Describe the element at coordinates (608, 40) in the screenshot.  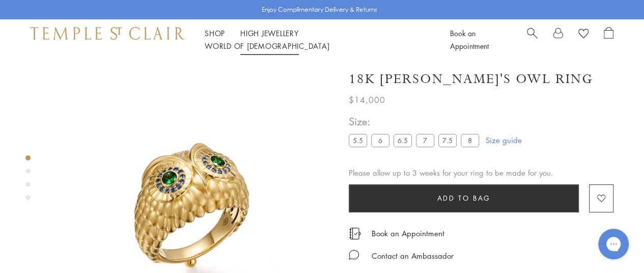
I see `a: Open Shopping Bag` at that location.